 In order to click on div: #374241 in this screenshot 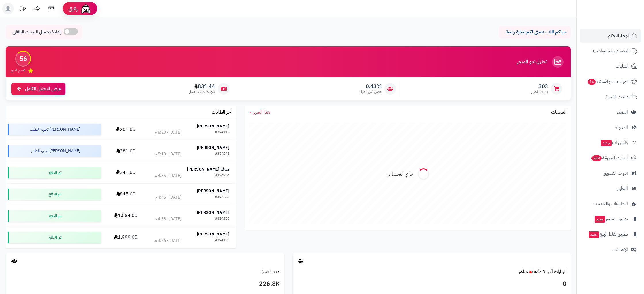, I will do `click(222, 154)`.